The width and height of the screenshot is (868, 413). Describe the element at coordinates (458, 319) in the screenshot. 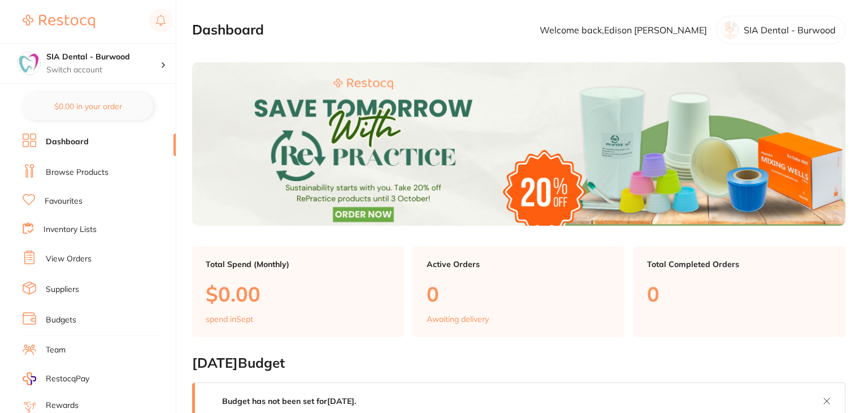

I see `p: Awaiting delivery` at that location.